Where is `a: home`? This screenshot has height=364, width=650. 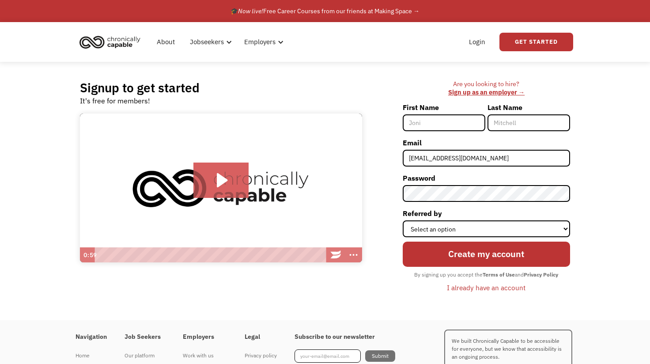 a: home is located at coordinates (112, 42).